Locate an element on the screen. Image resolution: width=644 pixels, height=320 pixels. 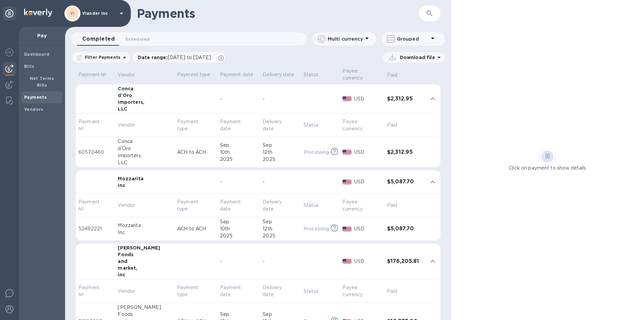
p: 52492221 is located at coordinates (95, 228).